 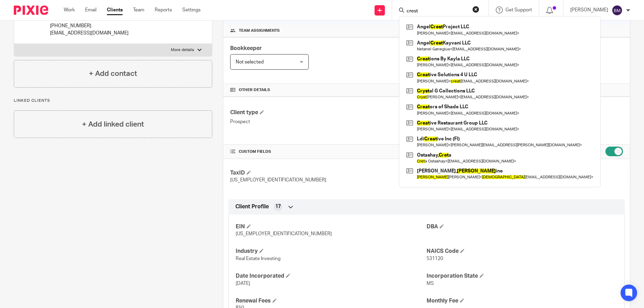 What do you see at coordinates (138, 10) in the screenshot?
I see `a: Team` at bounding box center [138, 10].